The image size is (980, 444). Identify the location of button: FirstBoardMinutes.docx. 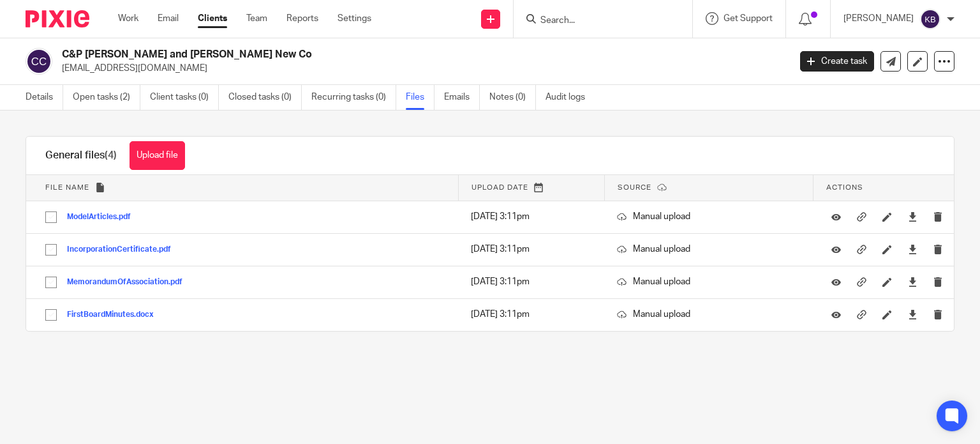
(115, 315).